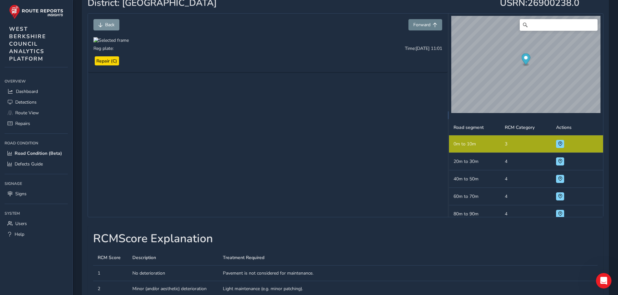  I want to click on span: Road segment, so click(468, 127).